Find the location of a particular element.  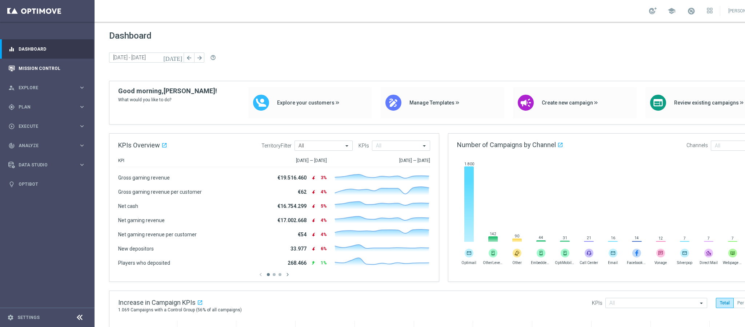

div: lightbulb Optibot is located at coordinates (47, 184).